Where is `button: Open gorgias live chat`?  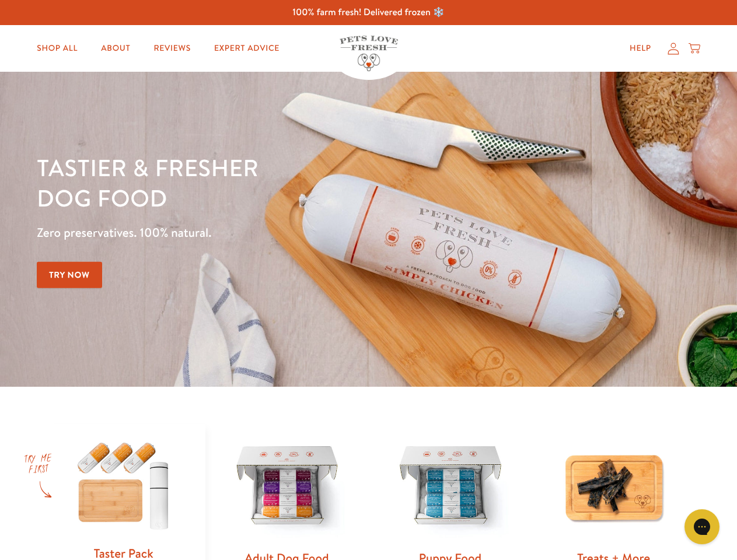 button: Open gorgias live chat is located at coordinates (24, 22).